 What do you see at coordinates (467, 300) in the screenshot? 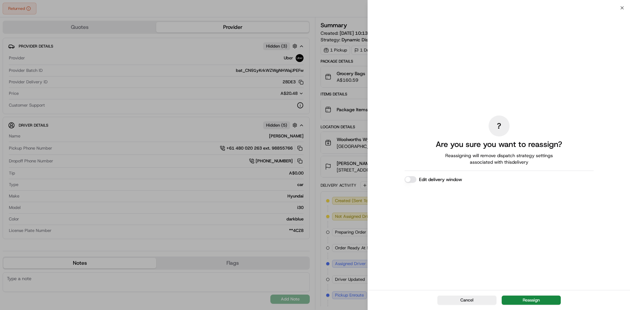
I see `button: Cancel` at bounding box center [467, 300].